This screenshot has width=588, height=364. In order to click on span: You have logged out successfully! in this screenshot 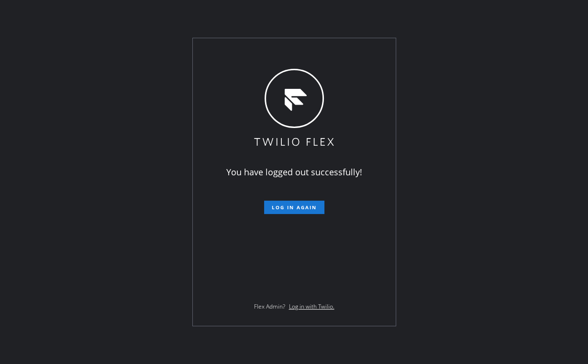, I will do `click(294, 172)`.